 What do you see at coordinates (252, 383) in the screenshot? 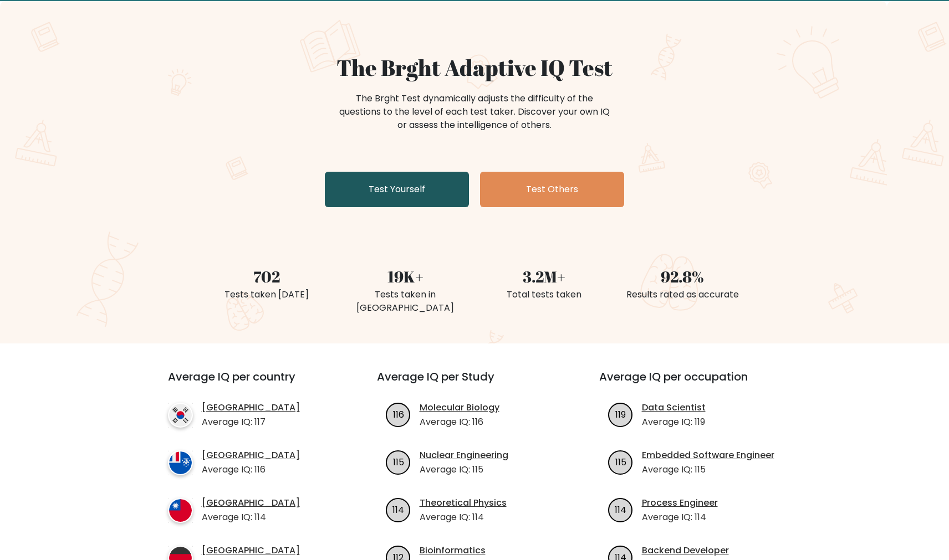
I see `h3: Average IQ per country` at bounding box center [252, 383].